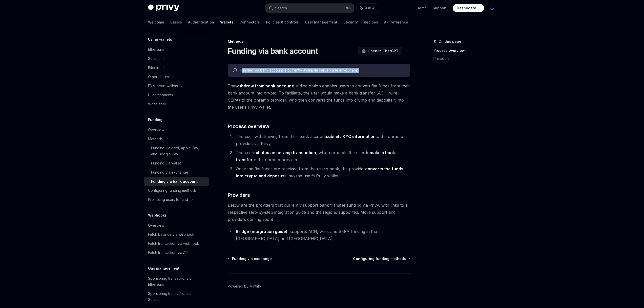 This screenshot has height=308, width=644. What do you see at coordinates (252, 259) in the screenshot?
I see `span: Funding via exchange` at bounding box center [252, 259].